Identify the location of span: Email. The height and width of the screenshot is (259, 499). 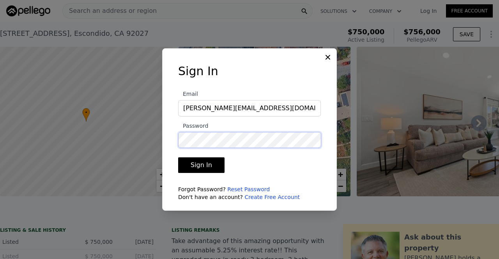
(188, 94).